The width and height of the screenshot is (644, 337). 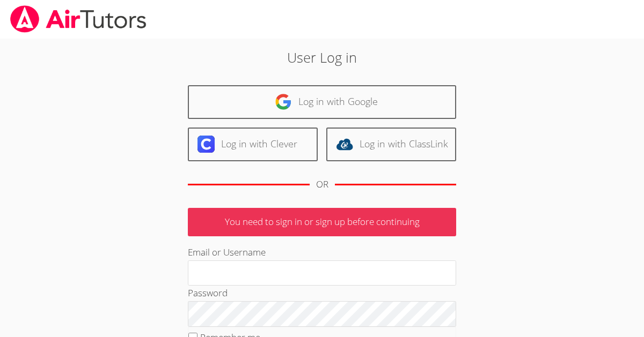 I want to click on h2: User Log in, so click(x=322, y=58).